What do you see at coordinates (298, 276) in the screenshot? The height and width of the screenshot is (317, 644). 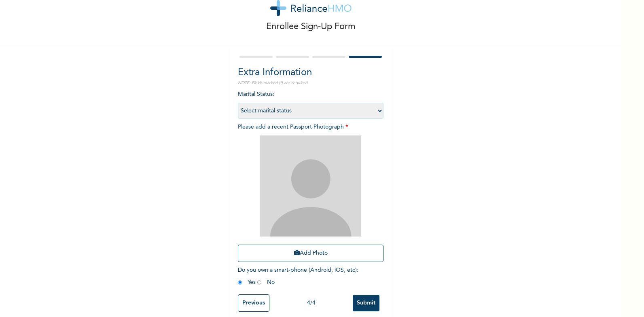 I see `span: Do you own a smart-phone (Android, iOS, etc) : Yes No` at bounding box center [298, 276].